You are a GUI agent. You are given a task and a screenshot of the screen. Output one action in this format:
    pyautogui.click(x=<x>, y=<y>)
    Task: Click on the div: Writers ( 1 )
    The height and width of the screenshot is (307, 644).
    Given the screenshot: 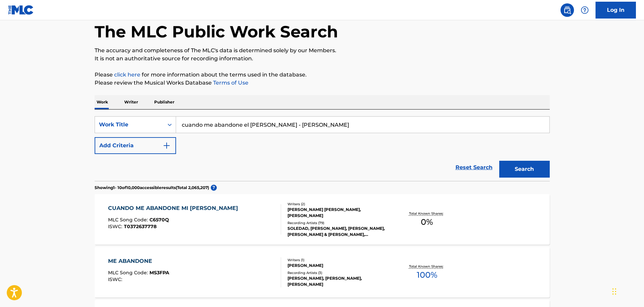 What is the action you would take?
    pyautogui.click(x=338, y=260)
    